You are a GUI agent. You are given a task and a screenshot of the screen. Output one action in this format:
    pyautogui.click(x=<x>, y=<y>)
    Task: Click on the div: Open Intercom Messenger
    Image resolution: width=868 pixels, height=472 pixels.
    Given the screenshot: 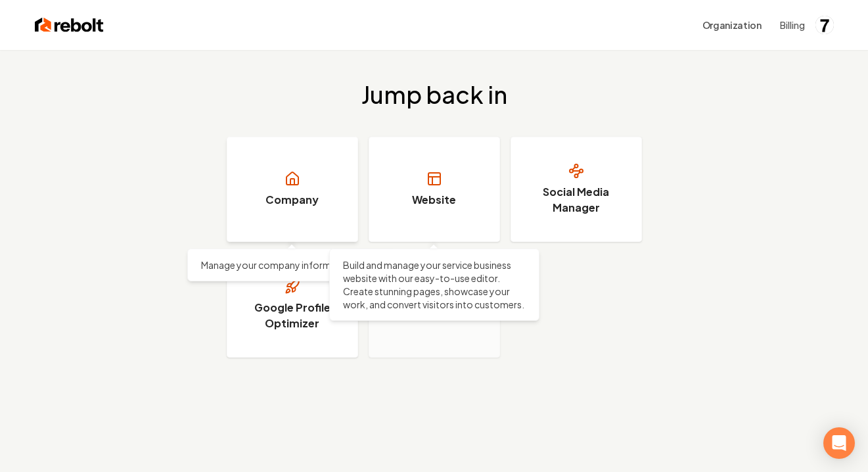 What is the action you would take?
    pyautogui.click(x=839, y=443)
    